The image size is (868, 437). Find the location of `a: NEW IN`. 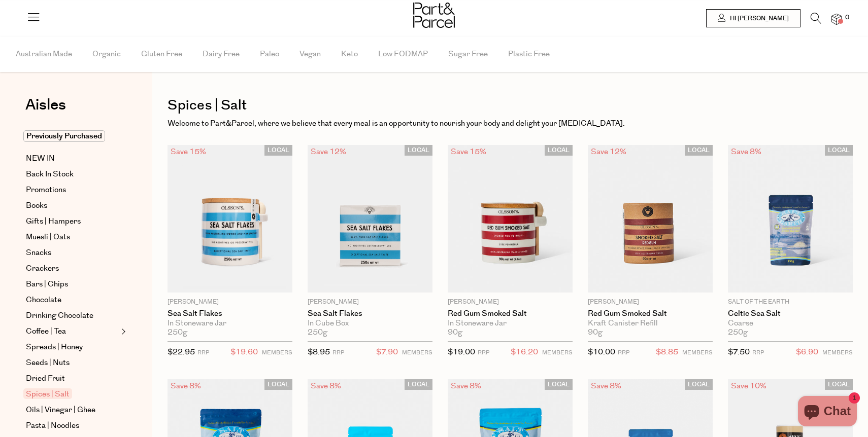

a: NEW IN is located at coordinates (72, 159).